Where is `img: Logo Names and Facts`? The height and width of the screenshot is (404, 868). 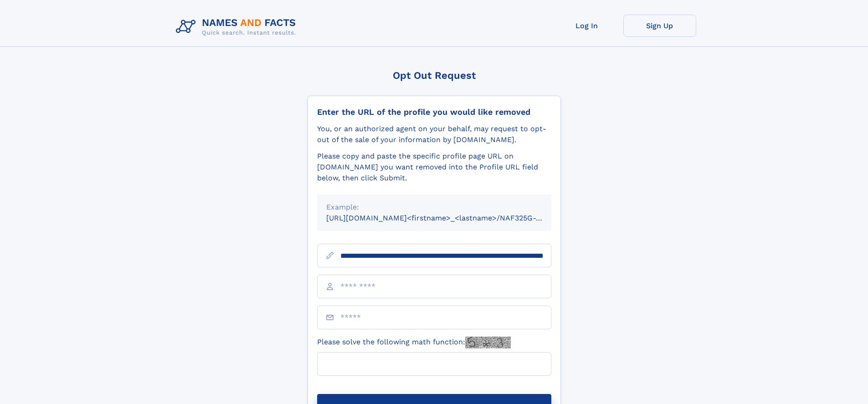 img: Logo Names and Facts is located at coordinates (238, 27).